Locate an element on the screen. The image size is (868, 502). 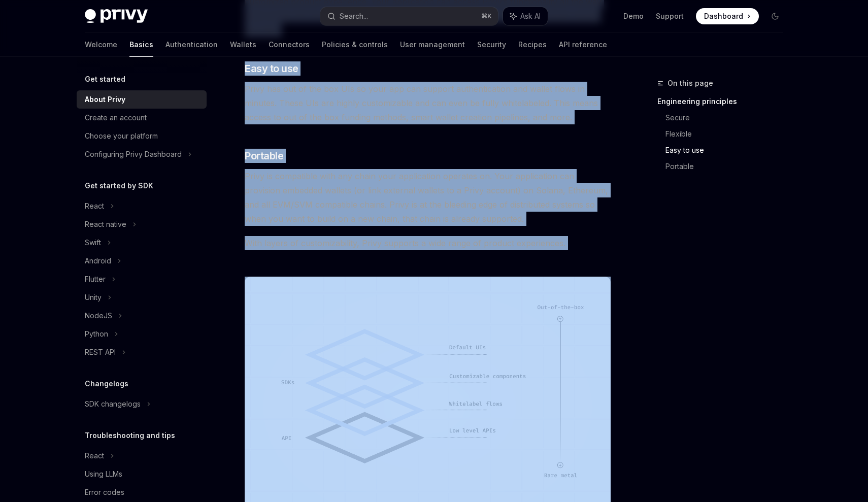
div: React native is located at coordinates (106, 224).